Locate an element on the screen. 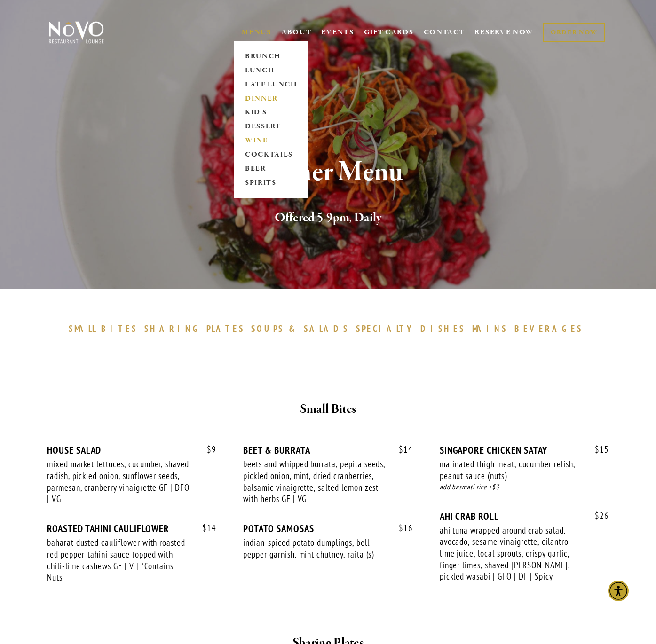  a: MENUS is located at coordinates (257, 32).